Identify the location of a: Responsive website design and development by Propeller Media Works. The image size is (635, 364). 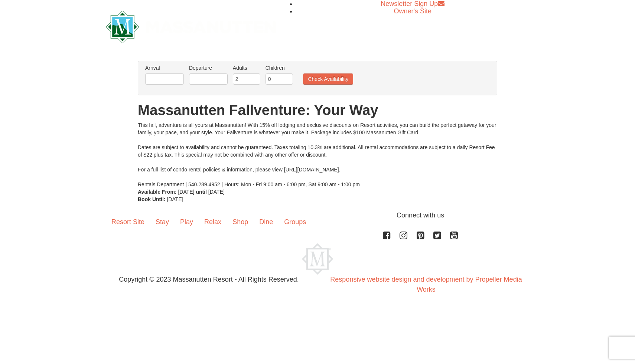
(426, 284).